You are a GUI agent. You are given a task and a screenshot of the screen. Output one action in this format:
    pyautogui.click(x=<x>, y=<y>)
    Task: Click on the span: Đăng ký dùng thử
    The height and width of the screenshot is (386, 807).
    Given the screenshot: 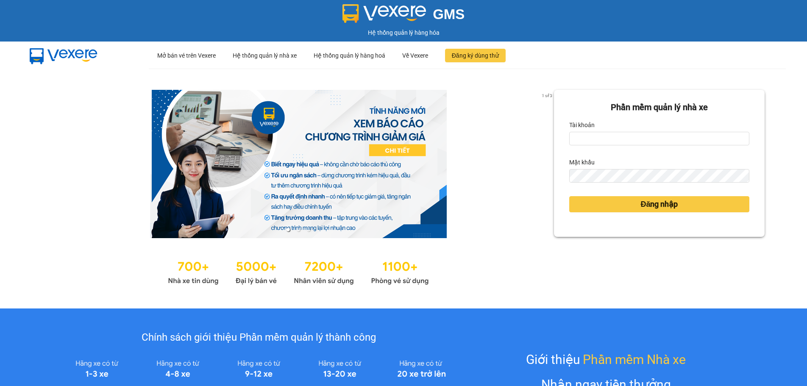 What is the action you would take?
    pyautogui.click(x=475, y=56)
    